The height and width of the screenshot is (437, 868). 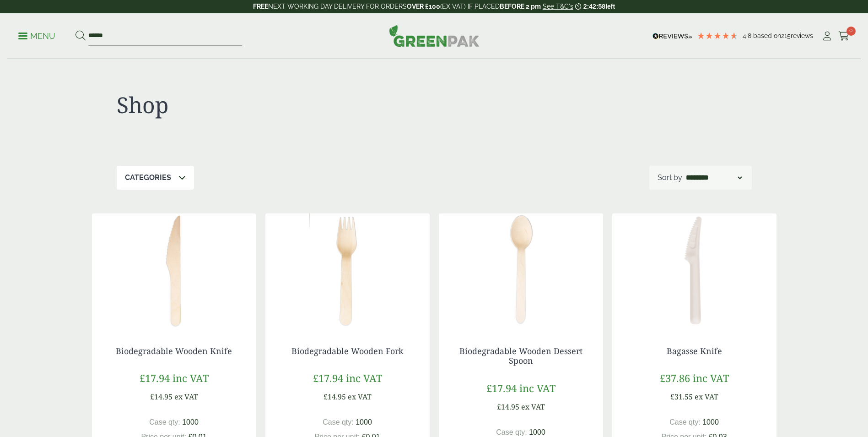 I want to click on img: Bagasse Knife, so click(x=694, y=271).